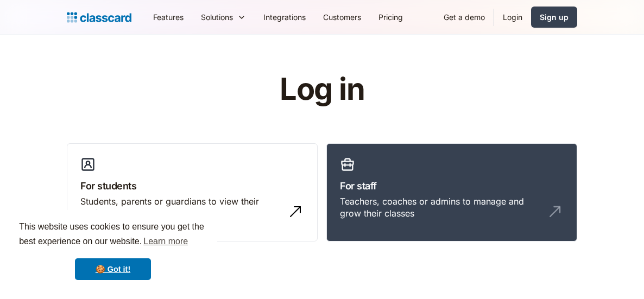 The height and width of the screenshot is (299, 644). Describe the element at coordinates (166, 241) in the screenshot. I see `a: learn more about cookies` at that location.